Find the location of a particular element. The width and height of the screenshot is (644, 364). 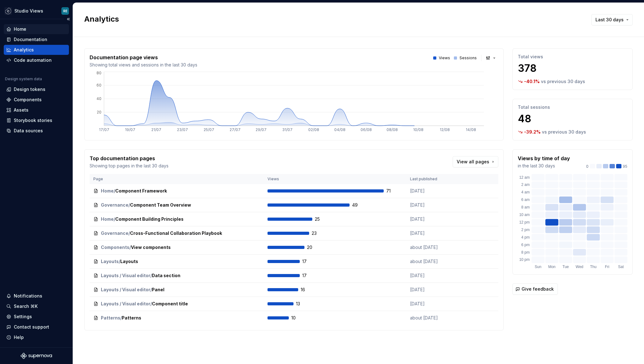

div: Storybook stories is located at coordinates (33, 120).